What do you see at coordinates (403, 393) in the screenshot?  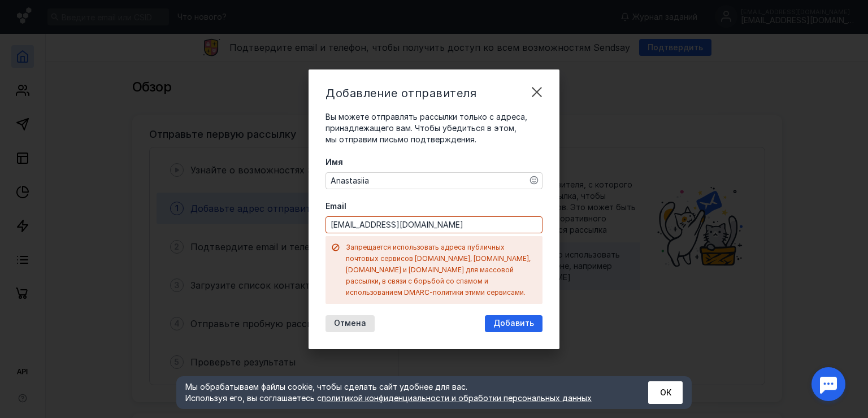 I see `div: Мы обрабатываем файлы cookie, чтобы сделать сайт удобнее для вас. Используя его, вы соглашаетесь c` at bounding box center [403, 393].